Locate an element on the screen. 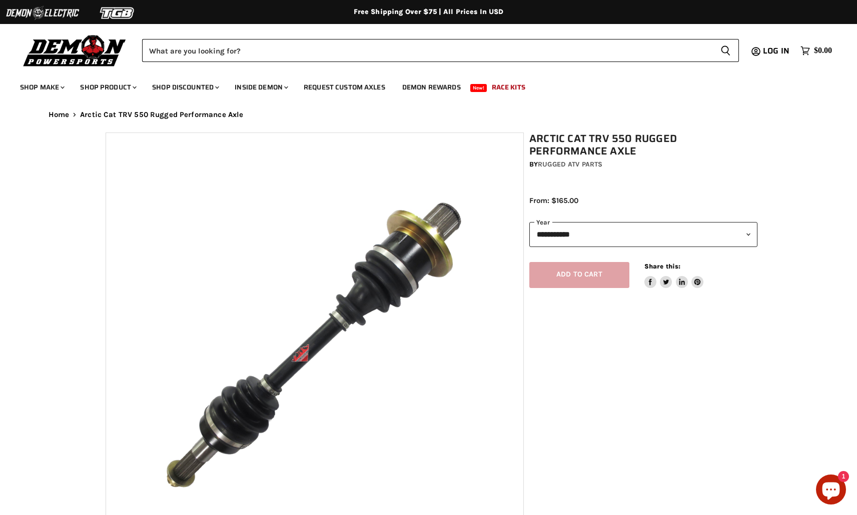 The width and height of the screenshot is (857, 515). a: Request Custom Axles is located at coordinates (344, 87).